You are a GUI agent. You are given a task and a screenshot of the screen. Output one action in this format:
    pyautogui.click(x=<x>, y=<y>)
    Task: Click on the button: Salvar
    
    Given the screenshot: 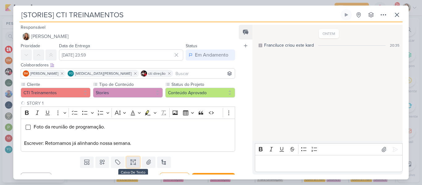 What is the action you would take?
    pyautogui.click(x=174, y=178)
    